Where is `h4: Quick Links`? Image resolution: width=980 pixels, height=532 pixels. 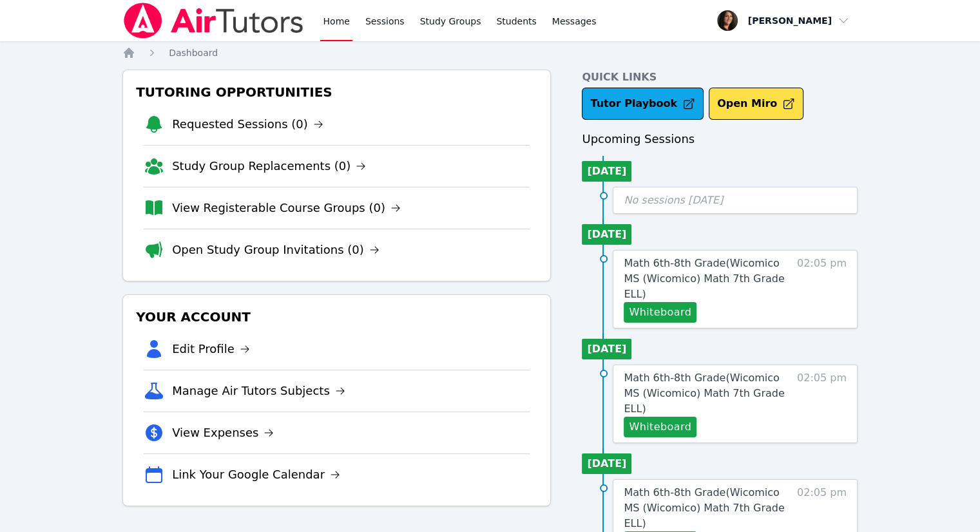 h4: Quick Links is located at coordinates (720, 77).